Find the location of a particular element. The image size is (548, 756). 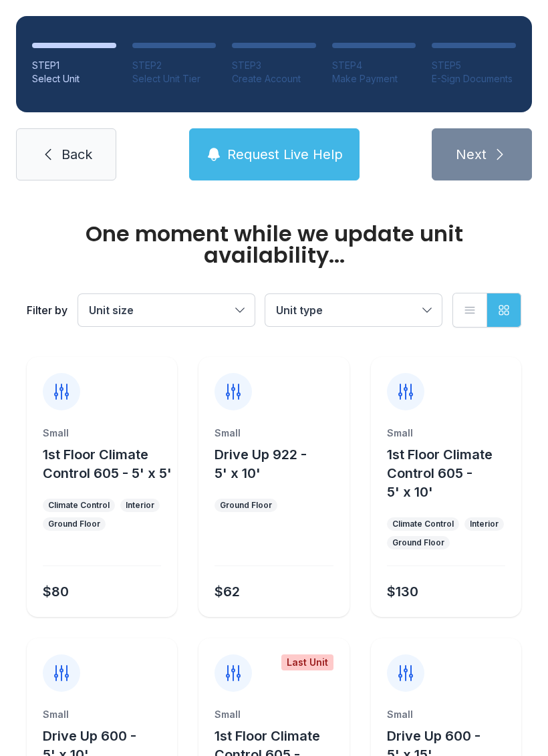

span: Drive Up 922 - 5' x 10' is located at coordinates (261, 464).